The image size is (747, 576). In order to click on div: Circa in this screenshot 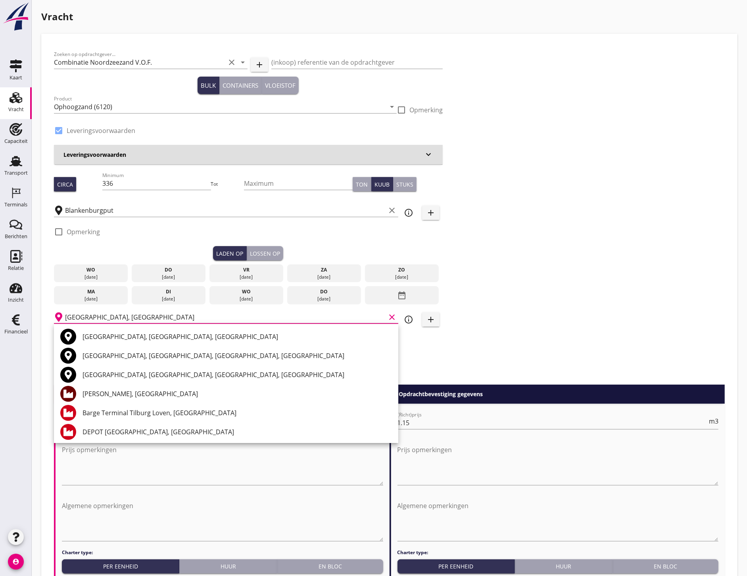, I will do `click(65, 184)`.